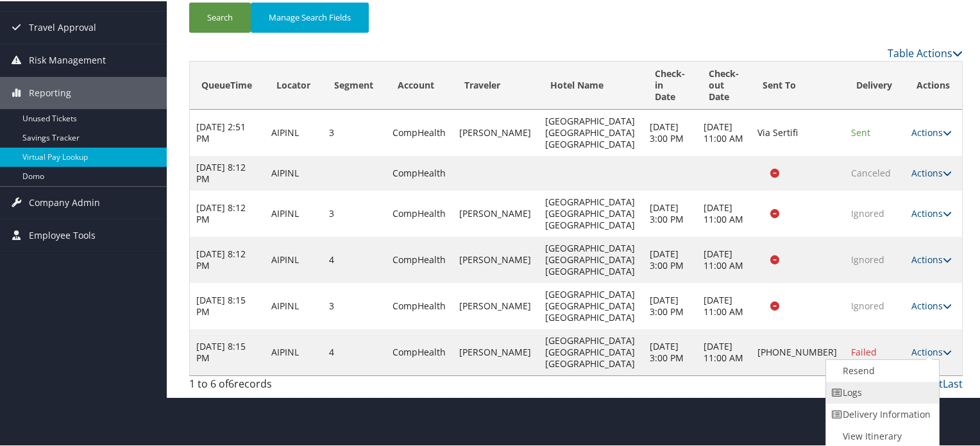 The width and height of the screenshot is (980, 446). Describe the element at coordinates (864, 350) in the screenshot. I see `span: Failed` at that location.